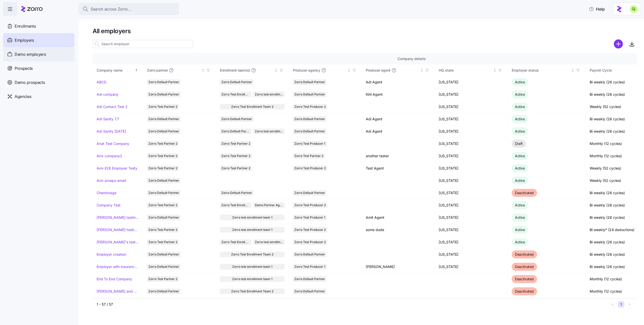  I want to click on span: Demo employers, so click(30, 54).